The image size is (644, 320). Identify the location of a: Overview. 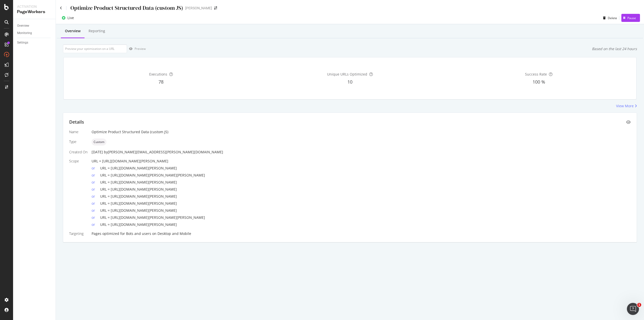
(34, 26).